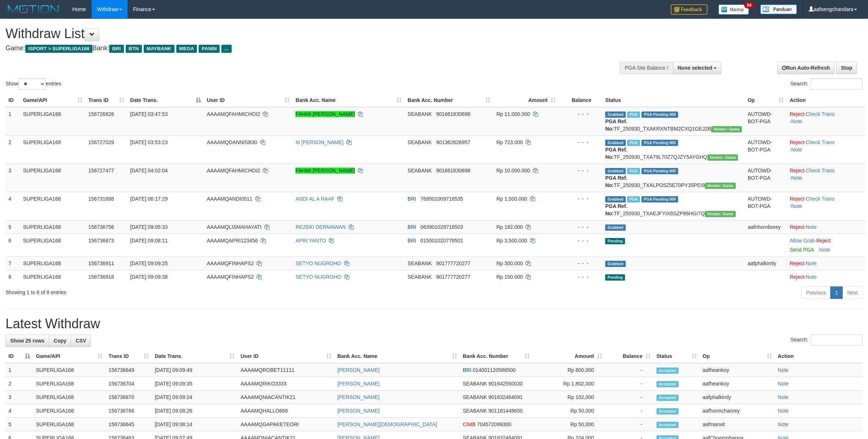 This screenshot has height=439, width=868. I want to click on span: Marked by aafandaneth, so click(634, 114).